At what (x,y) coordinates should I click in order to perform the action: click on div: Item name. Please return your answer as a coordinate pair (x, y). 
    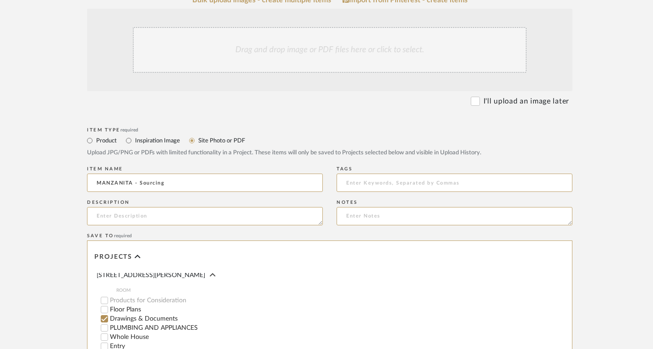
    Looking at the image, I should click on (205, 169).